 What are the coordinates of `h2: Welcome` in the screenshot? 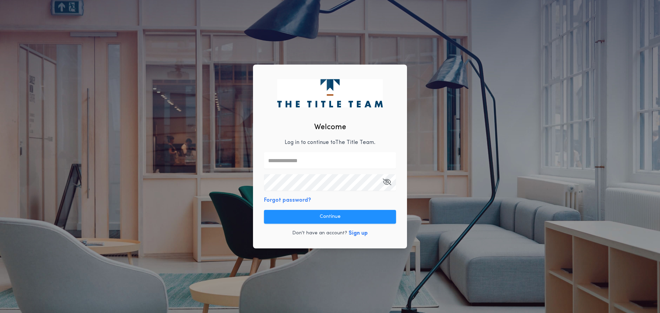 It's located at (330, 127).